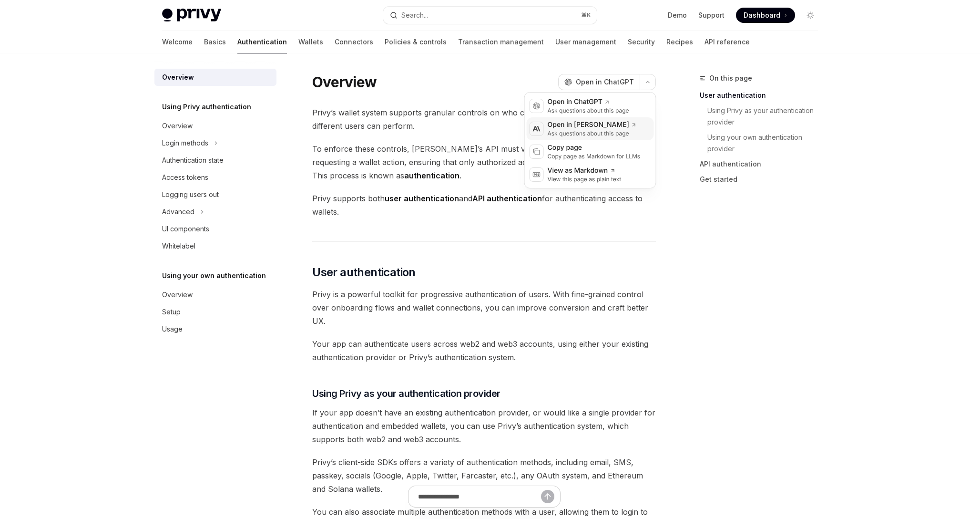 Image resolution: width=980 pixels, height=519 pixels. I want to click on a: Recipes, so click(680, 42).